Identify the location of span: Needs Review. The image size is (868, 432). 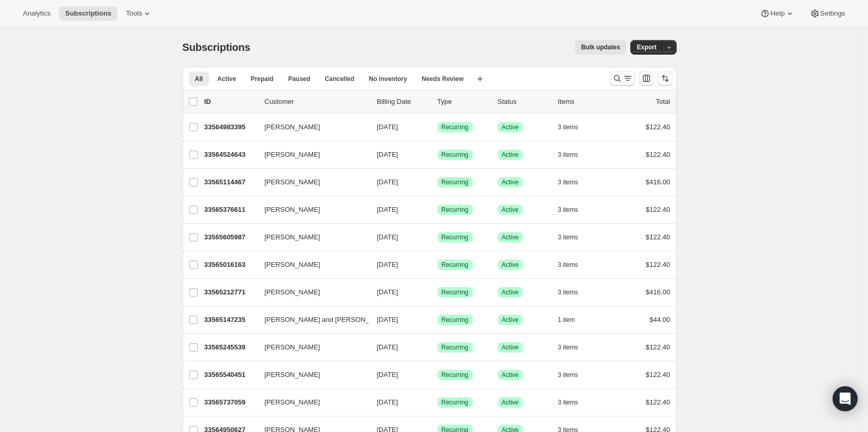
(442, 79).